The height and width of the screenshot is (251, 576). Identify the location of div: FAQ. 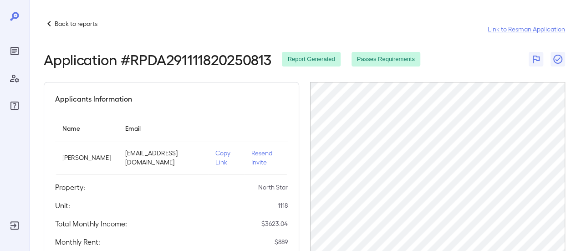
(15, 106).